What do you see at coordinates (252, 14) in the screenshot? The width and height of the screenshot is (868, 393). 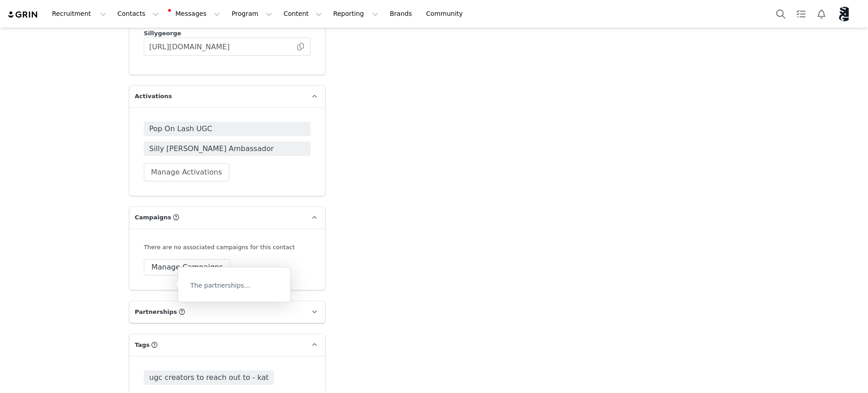 I see `button: Program` at bounding box center [252, 14].